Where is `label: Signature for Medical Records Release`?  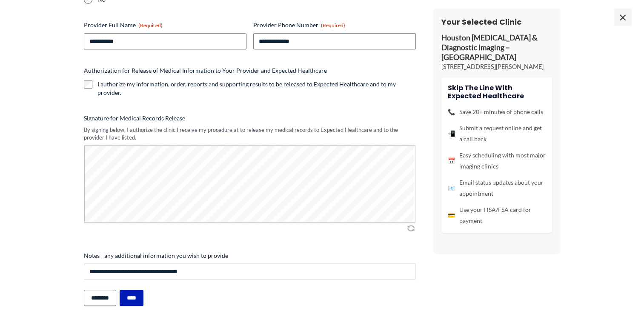
label: Signature for Medical Records Release is located at coordinates (250, 119).